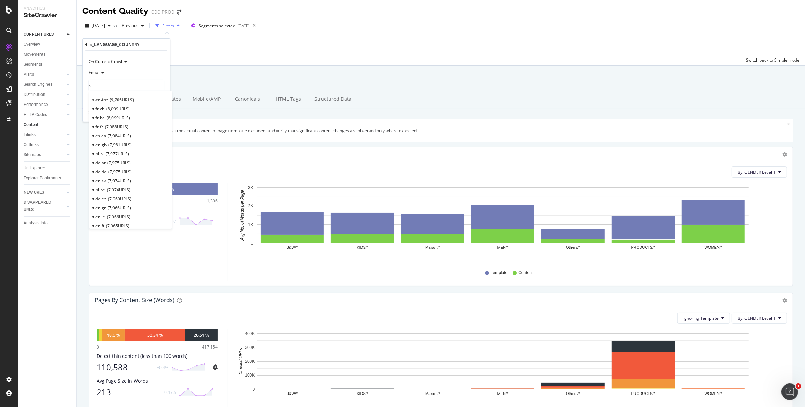 Image resolution: width=805 pixels, height=407 pixels. Describe the element at coordinates (34, 54) in the screenshot. I see `div: Movements` at that location.